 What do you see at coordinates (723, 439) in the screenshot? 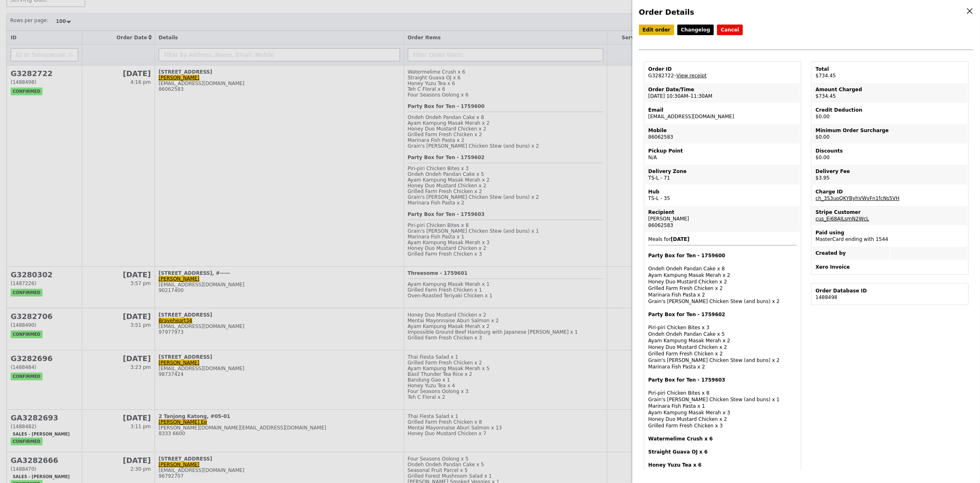
I see `h4: Watermelime Crush x 6` at bounding box center [723, 439].